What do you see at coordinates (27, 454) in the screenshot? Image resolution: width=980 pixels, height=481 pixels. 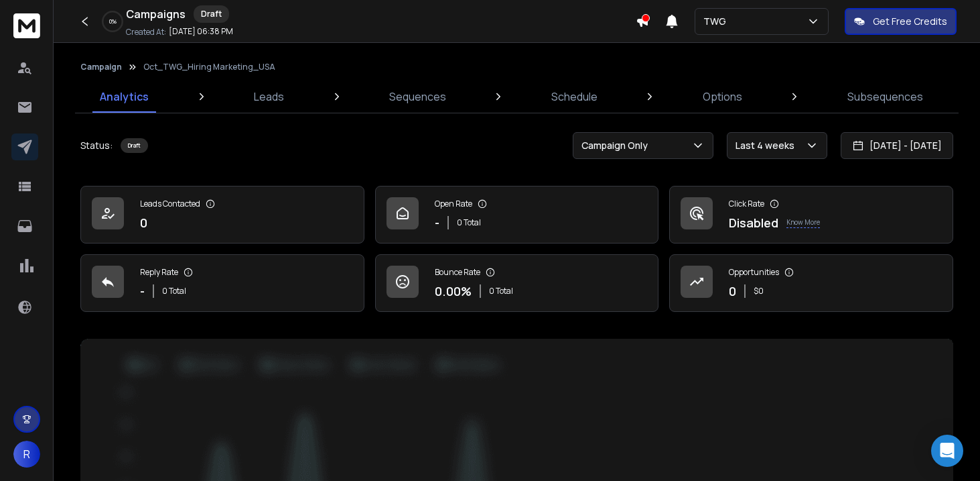 I see `span: R` at bounding box center [27, 454].